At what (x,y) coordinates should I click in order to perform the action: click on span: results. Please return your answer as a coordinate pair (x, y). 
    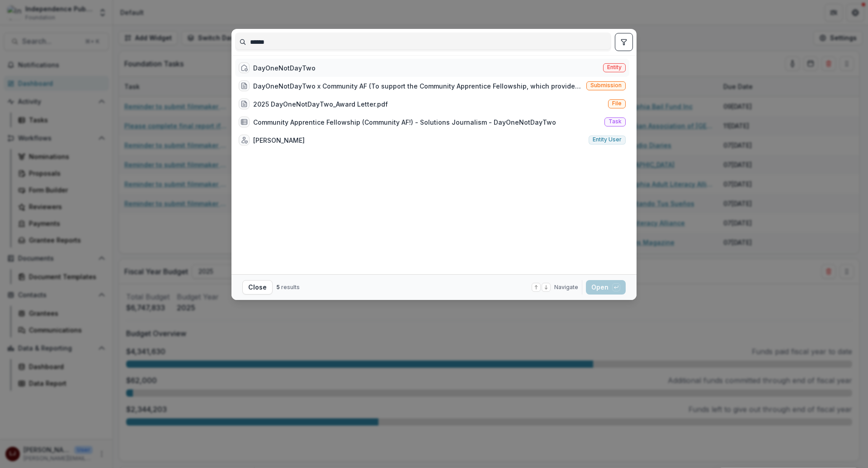
    Looking at the image, I should click on (290, 287).